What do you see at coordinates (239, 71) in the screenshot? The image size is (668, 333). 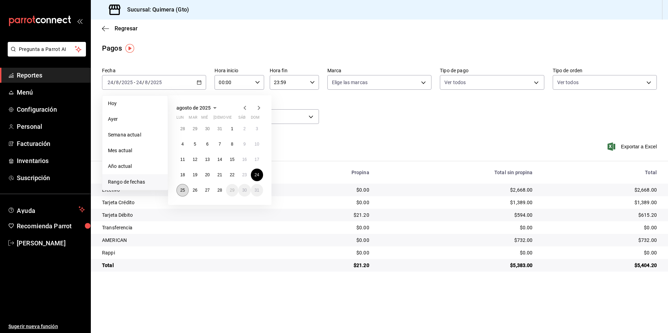 I see `label: Hora inicio` at bounding box center [239, 71].